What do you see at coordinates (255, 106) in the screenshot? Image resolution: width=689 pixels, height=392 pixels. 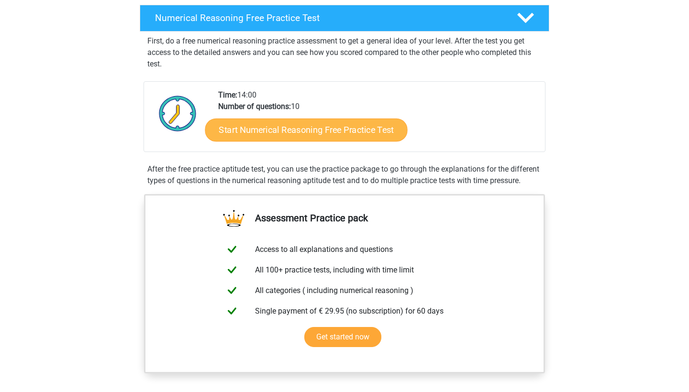 I see `b: Number of questions:` at bounding box center [255, 106].